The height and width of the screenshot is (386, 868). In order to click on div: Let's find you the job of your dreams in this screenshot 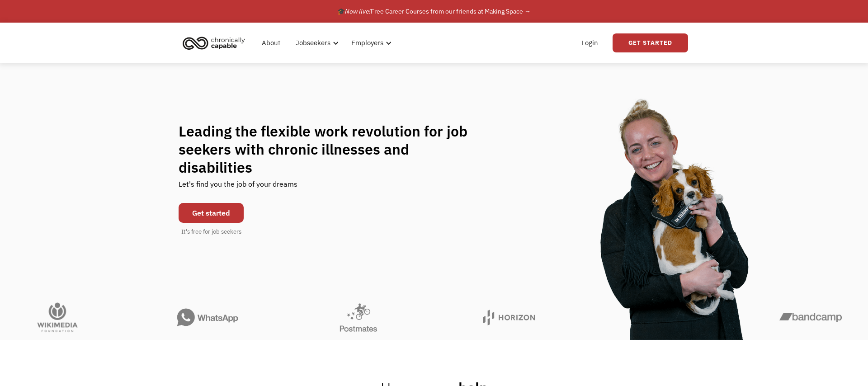, I will do `click(238, 187)`.